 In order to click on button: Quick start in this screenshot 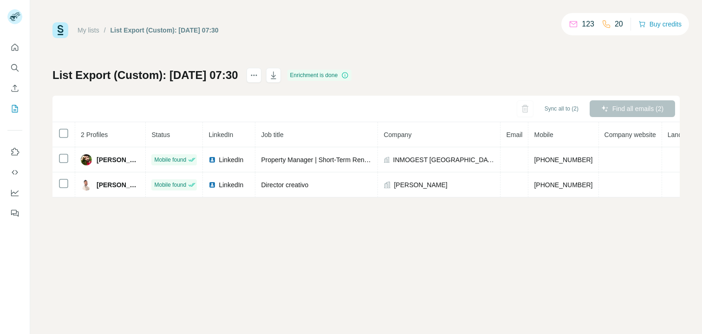, I will do `click(15, 47)`.